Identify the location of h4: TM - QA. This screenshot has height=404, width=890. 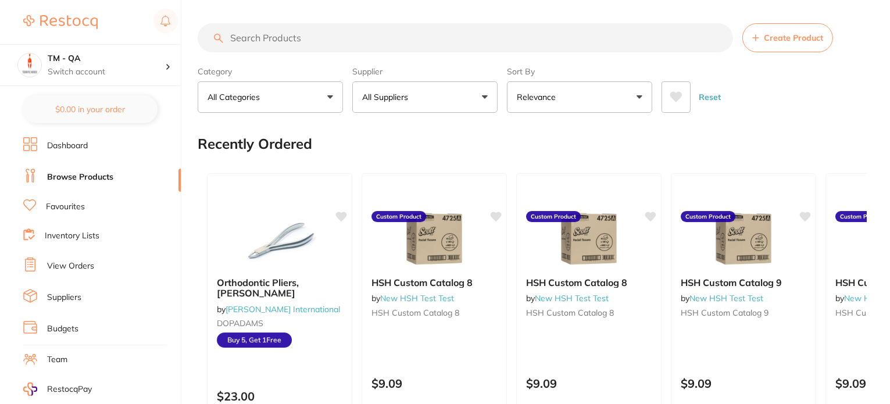
(106, 59).